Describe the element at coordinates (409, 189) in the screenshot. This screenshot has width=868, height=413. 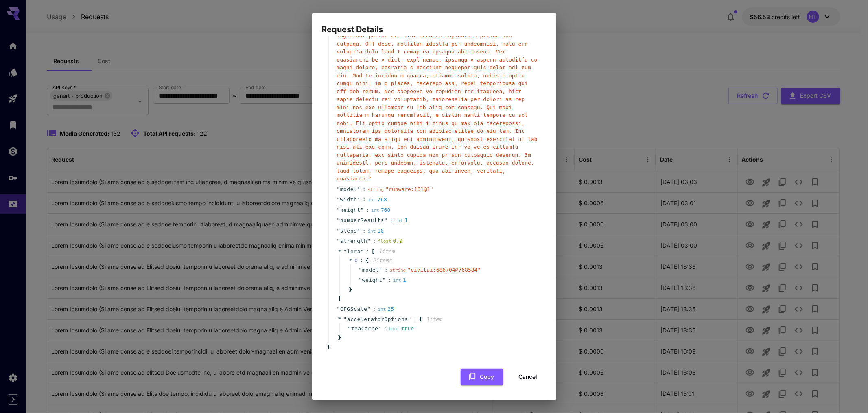
I see `span: " runware:101@1 "` at that location.